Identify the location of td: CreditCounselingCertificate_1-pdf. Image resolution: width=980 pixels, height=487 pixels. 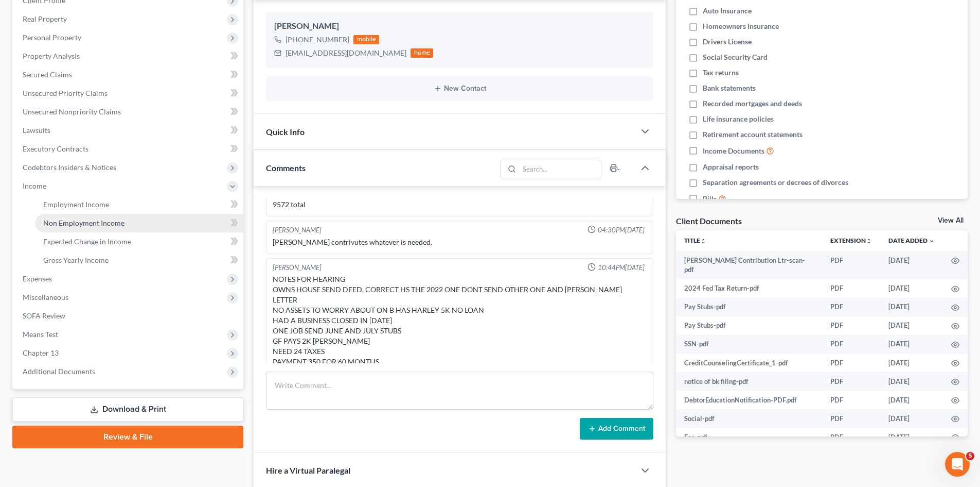
(749, 363).